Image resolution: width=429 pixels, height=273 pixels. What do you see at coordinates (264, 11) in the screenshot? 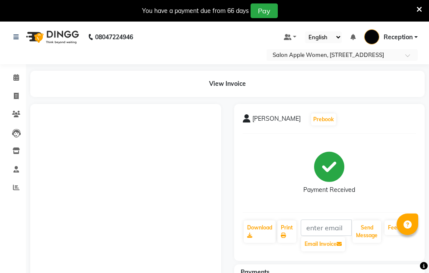
I see `button: Pay` at bounding box center [264, 11].